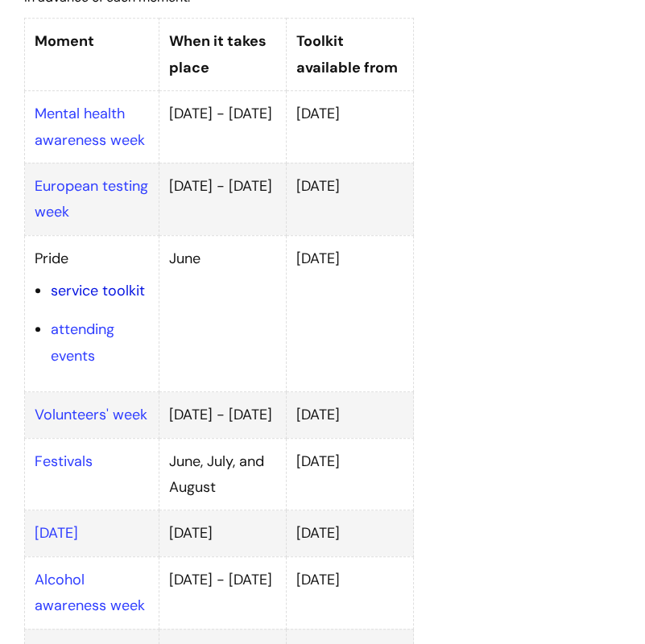 This screenshot has width=645, height=644. What do you see at coordinates (223, 474) in the screenshot?
I see `td: June, July, and August` at bounding box center [223, 474].